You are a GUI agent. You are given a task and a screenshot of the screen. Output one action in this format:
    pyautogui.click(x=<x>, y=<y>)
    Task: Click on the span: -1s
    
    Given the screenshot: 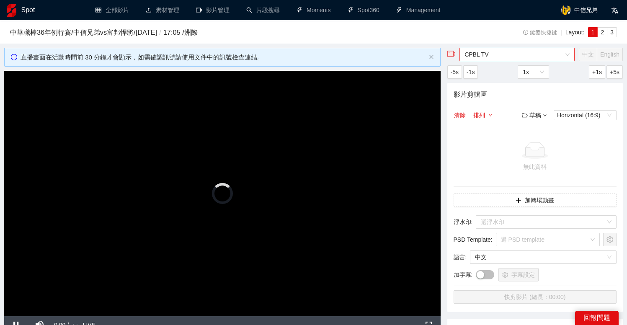 What is the action you would take?
    pyautogui.click(x=470, y=72)
    